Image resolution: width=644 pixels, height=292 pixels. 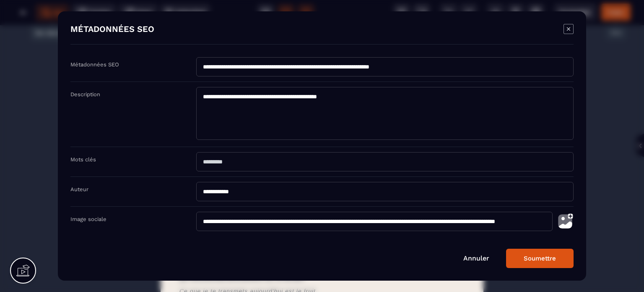 I want to click on img: 1a8efb32307db2097b619693247ea73f_photo_moi_1.png, so click(x=235, y=126).